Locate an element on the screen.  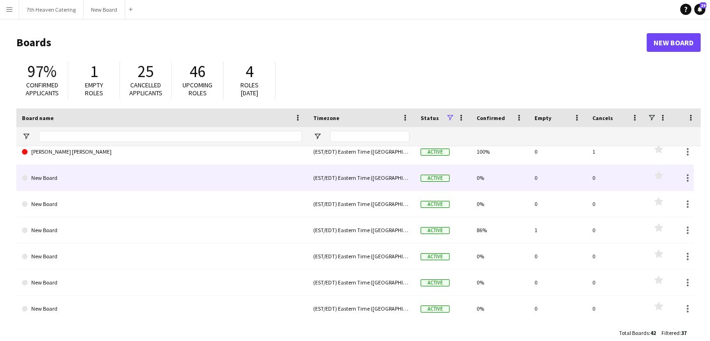
span: Status is located at coordinates (429, 118).